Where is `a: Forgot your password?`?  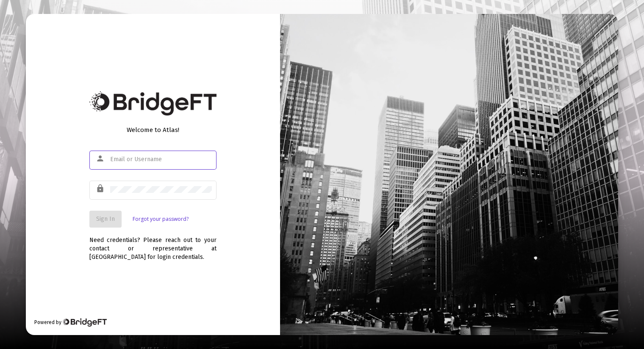 a: Forgot your password? is located at coordinates (161, 219).